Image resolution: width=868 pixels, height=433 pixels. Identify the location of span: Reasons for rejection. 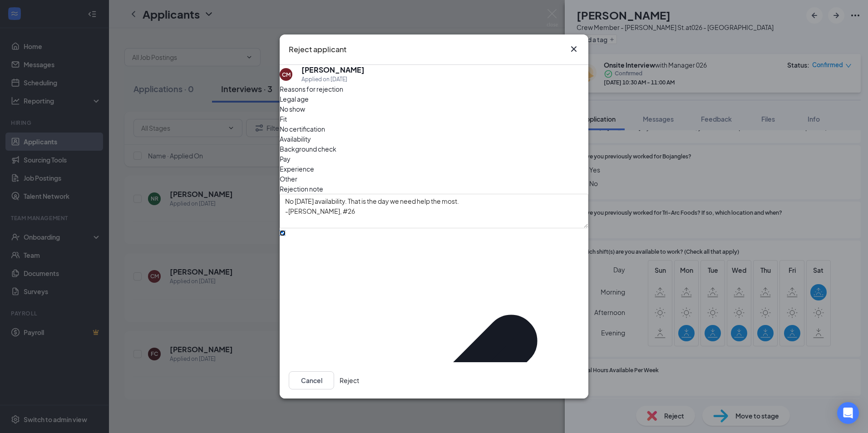
(311, 89).